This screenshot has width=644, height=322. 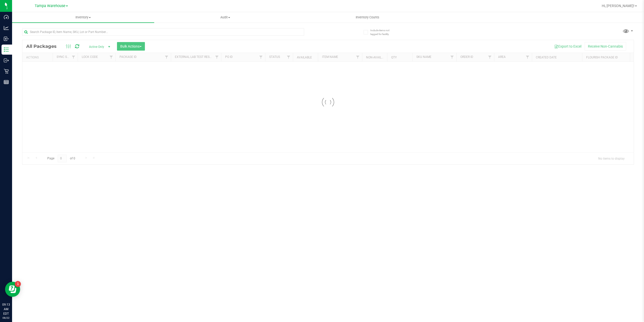 What do you see at coordinates (6, 60) in the screenshot?
I see `inline-svg: Outbound` at bounding box center [6, 60].